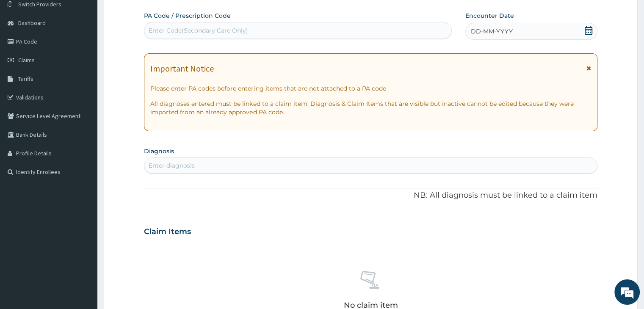 Image resolution: width=644 pixels, height=309 pixels. I want to click on div: Minimize live chat window, so click(149, 14).